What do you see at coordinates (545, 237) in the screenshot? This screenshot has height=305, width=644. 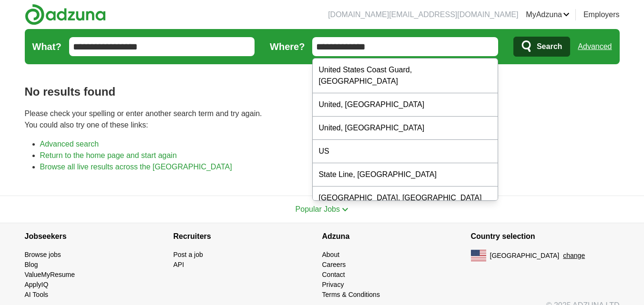 I see `h4: Country selection` at bounding box center [545, 237].